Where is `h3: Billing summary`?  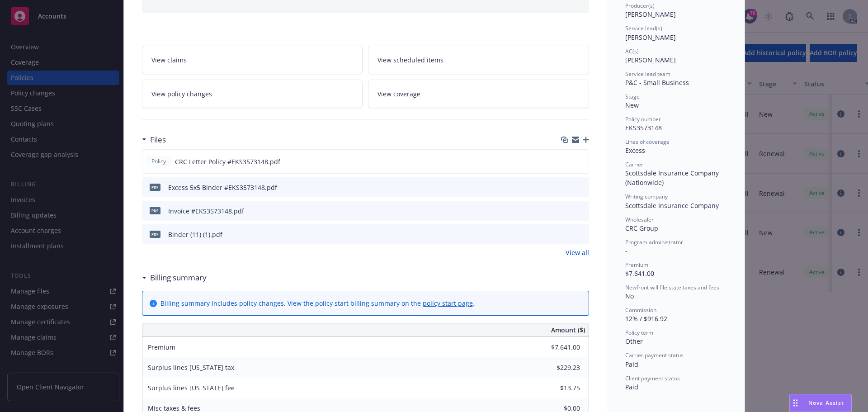 h3: Billing summary is located at coordinates (178, 278).